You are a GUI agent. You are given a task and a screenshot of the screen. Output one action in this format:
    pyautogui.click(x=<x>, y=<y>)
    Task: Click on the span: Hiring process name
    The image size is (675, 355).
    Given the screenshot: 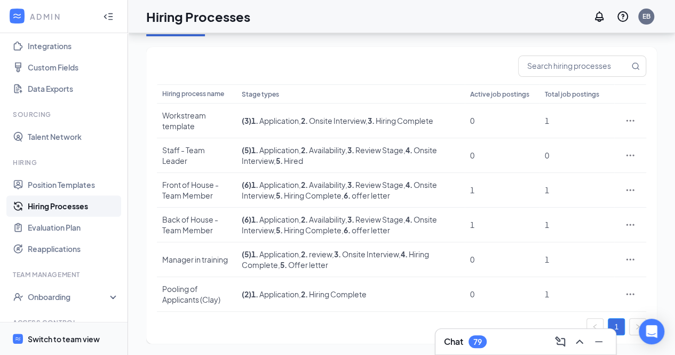 What is the action you would take?
    pyautogui.click(x=193, y=93)
    